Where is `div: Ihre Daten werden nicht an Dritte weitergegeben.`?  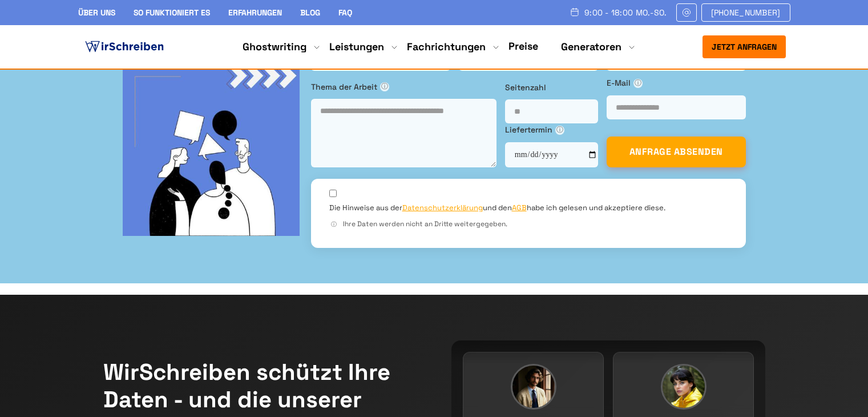 div: Ihre Daten werden nicht an Dritte weitergegeben. is located at coordinates (529, 224).